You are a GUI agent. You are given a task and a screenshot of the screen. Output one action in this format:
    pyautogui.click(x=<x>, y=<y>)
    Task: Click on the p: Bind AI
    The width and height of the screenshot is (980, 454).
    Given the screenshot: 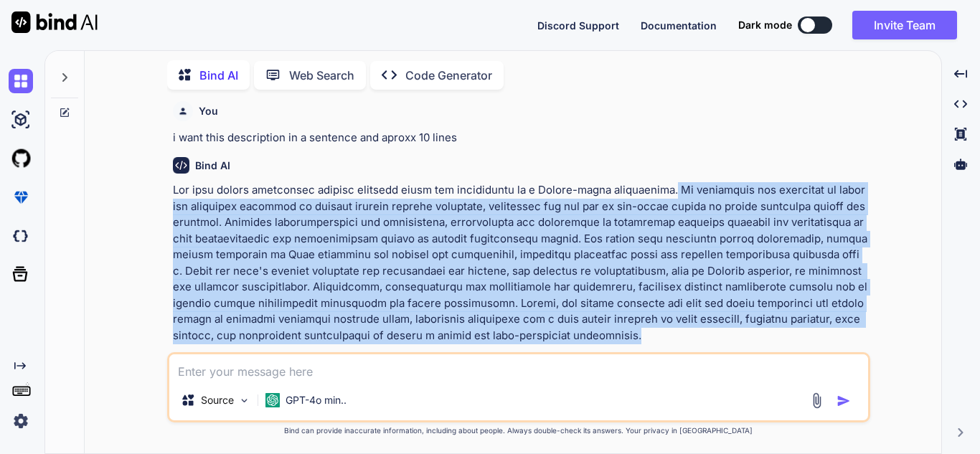 What is the action you would take?
    pyautogui.click(x=219, y=76)
    